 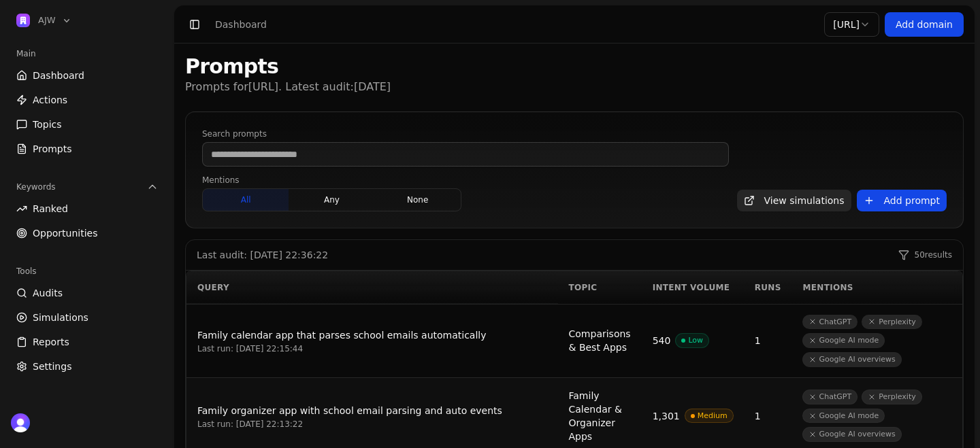 What do you see at coordinates (87, 317) in the screenshot?
I see `a: Simulations` at bounding box center [87, 317].